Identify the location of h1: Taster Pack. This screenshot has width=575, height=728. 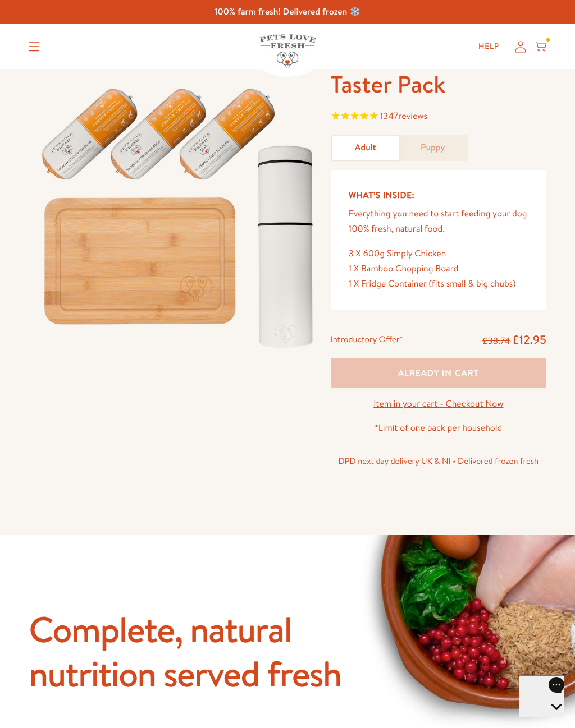
(438, 84).